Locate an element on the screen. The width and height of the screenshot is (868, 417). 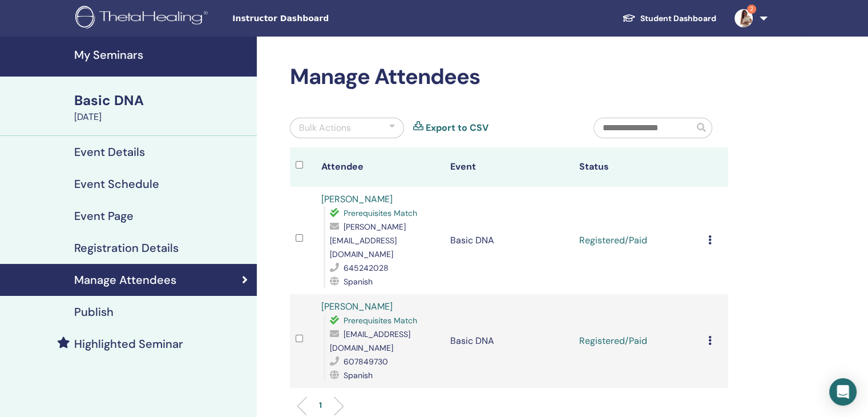
span: Instructor Dashboard is located at coordinates (318, 18).